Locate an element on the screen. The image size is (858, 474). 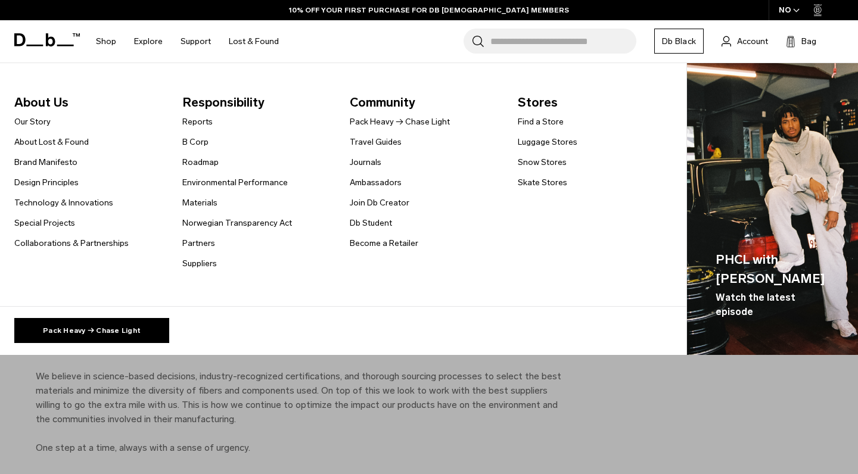
span: Watch the latest episode is located at coordinates (772, 305).